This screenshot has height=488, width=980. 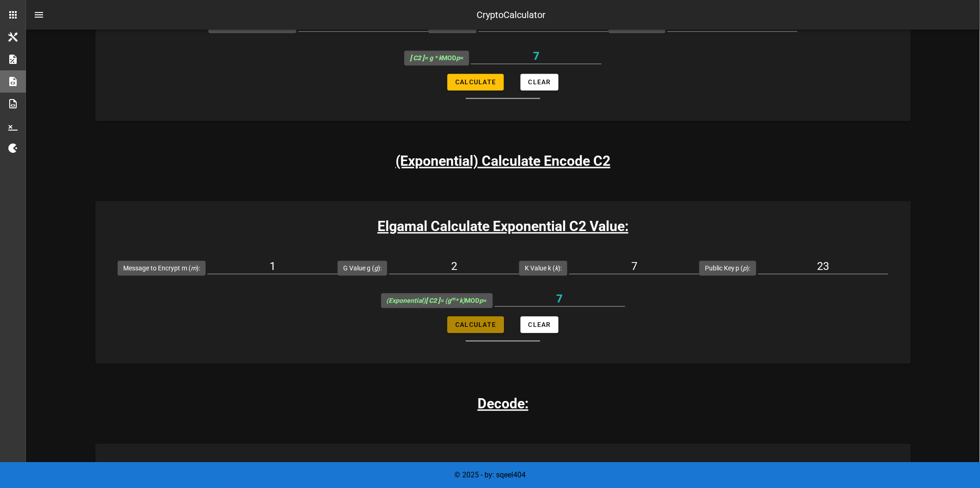 What do you see at coordinates (376, 268) in the screenshot?
I see `i: g` at bounding box center [376, 268].